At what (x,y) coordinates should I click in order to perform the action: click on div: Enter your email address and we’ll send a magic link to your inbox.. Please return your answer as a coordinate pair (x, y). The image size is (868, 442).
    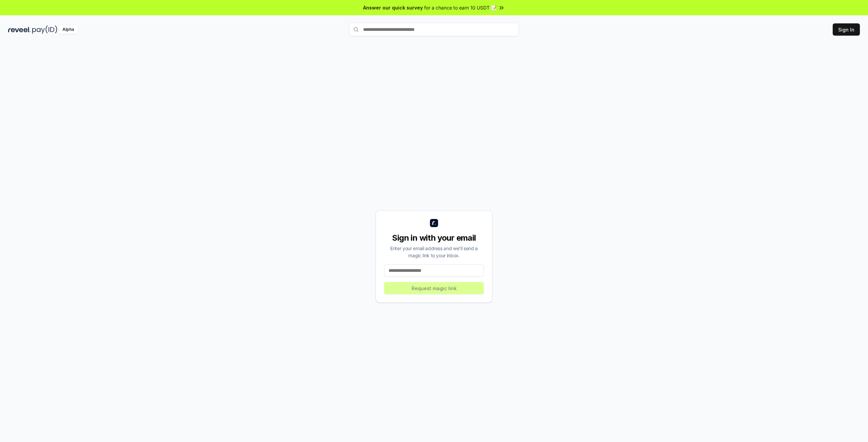
    Looking at the image, I should click on (434, 252).